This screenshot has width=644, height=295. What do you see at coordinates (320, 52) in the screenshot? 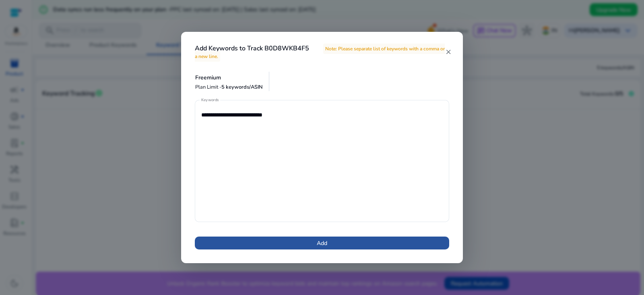
I see `h4: Add Keywords to Track B0D8WKB4F5` at bounding box center [320, 52].